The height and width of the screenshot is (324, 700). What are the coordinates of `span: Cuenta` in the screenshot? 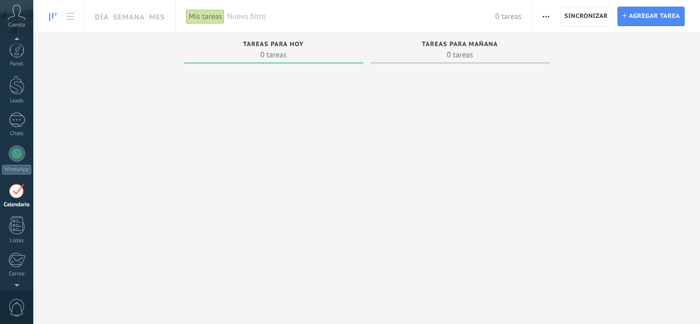 It's located at (16, 25).